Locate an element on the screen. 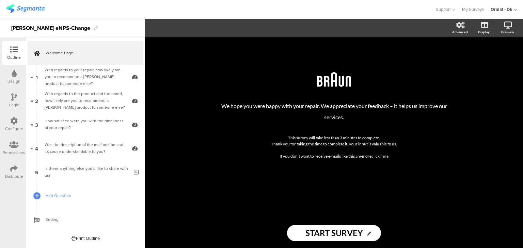 The height and width of the screenshot is (248, 523). div: Advanced is located at coordinates (460, 32).